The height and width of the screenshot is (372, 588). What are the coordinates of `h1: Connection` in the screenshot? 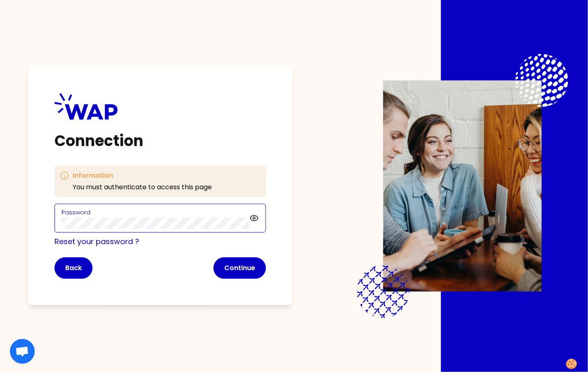 It's located at (160, 142).